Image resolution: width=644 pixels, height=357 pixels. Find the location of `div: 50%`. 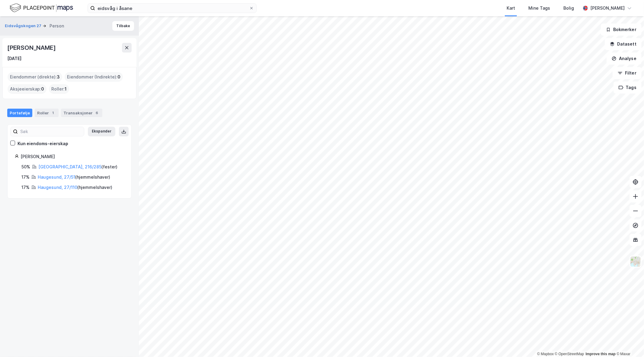

div: 50% is located at coordinates (25, 167).